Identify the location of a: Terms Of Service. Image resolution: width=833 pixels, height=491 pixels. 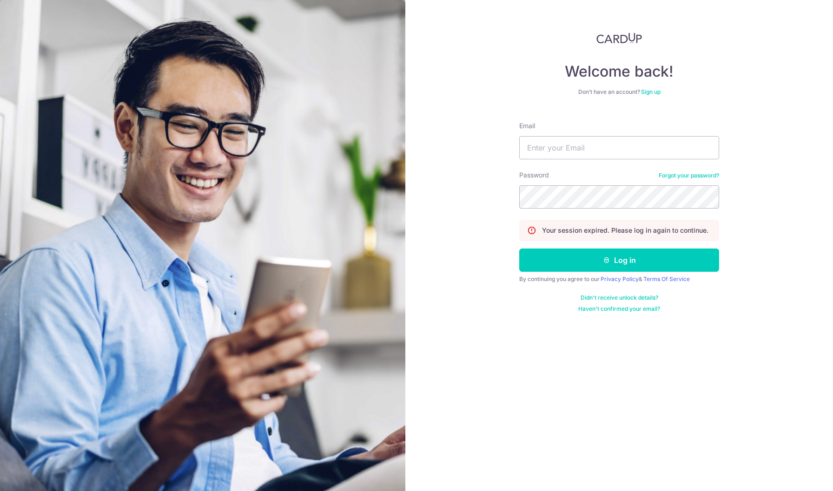
(667, 279).